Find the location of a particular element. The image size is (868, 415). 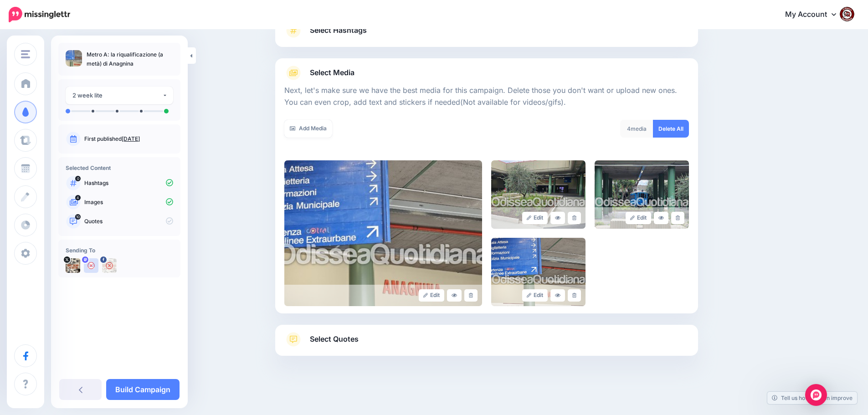

img: Missinglettr is located at coordinates (39, 15).